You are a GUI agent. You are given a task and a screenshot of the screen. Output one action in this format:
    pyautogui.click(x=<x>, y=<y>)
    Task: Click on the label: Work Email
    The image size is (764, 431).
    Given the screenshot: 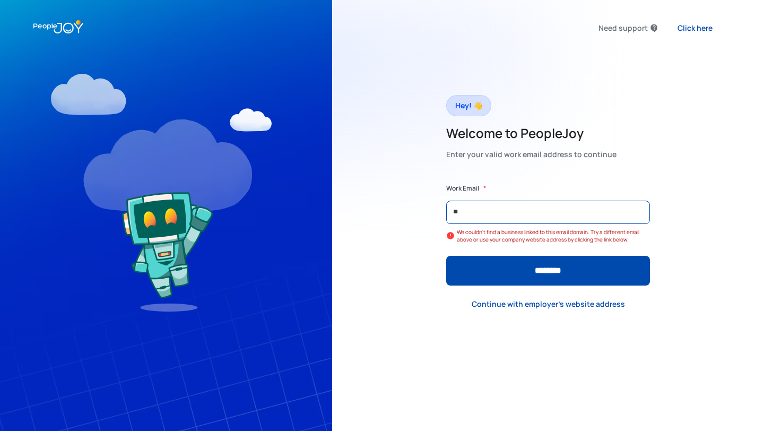 What is the action you would take?
    pyautogui.click(x=463, y=188)
    